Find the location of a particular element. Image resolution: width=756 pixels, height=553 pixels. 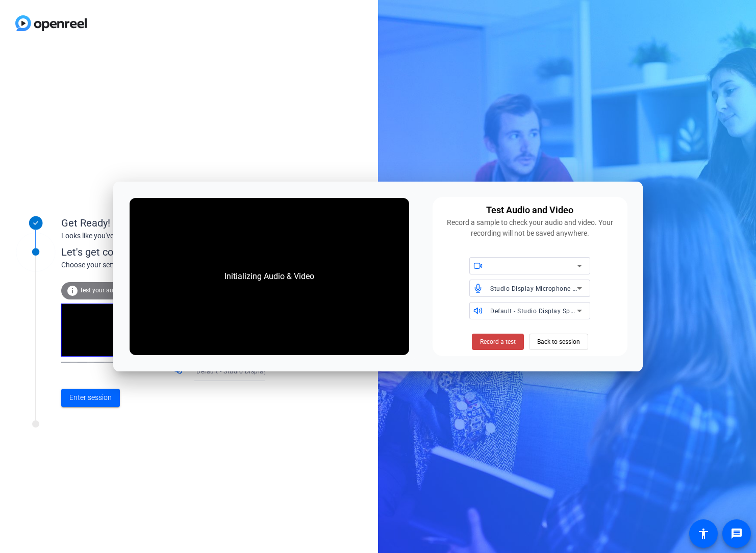

div: Get Ready! is located at coordinates (163, 223).